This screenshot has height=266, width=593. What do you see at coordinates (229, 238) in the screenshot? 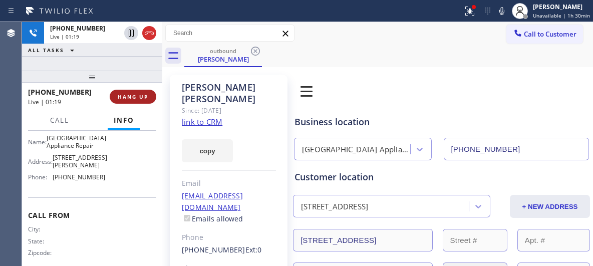
I see `div: Phone` at bounding box center [229, 238].